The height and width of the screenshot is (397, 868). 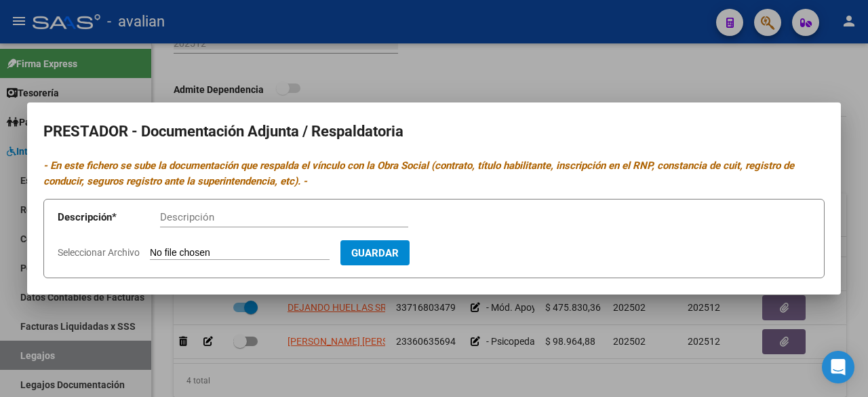 I want to click on p: Descripción, so click(x=108, y=217).